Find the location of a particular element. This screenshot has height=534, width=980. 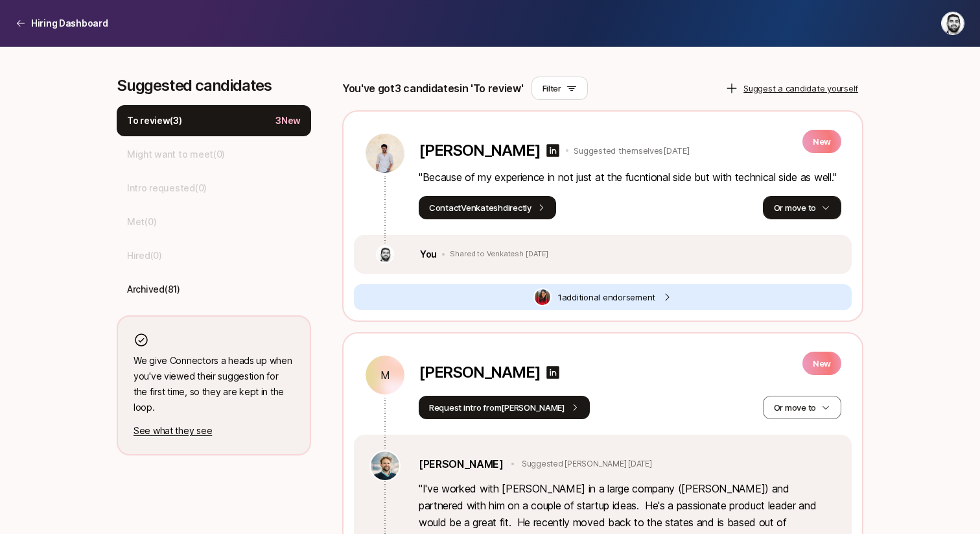

p: You is located at coordinates (428, 255).